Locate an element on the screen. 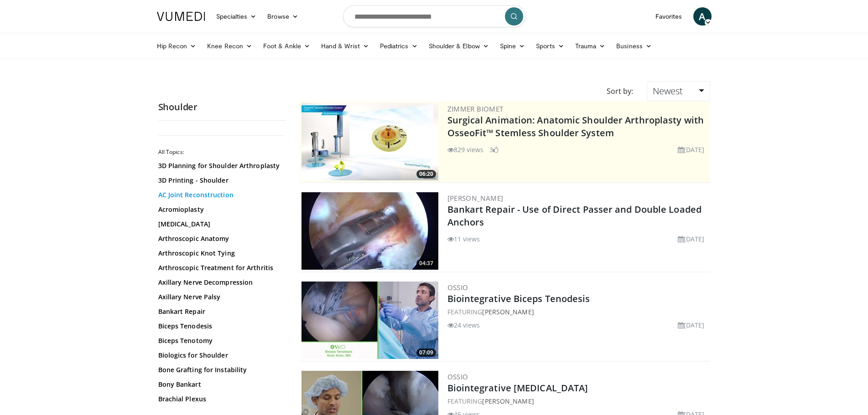  a: Biceps Tenodesis is located at coordinates (220, 326).